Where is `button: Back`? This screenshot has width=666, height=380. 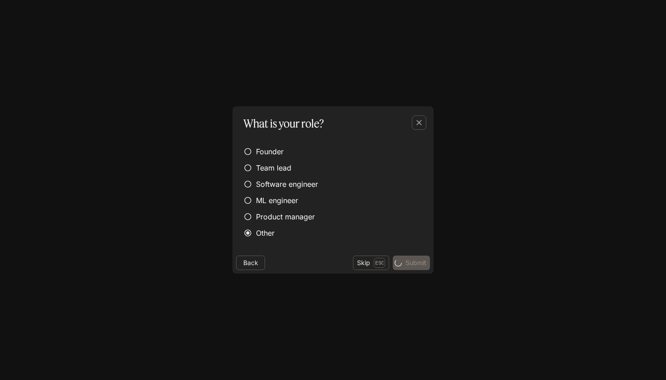
button: Back is located at coordinates (250, 263).